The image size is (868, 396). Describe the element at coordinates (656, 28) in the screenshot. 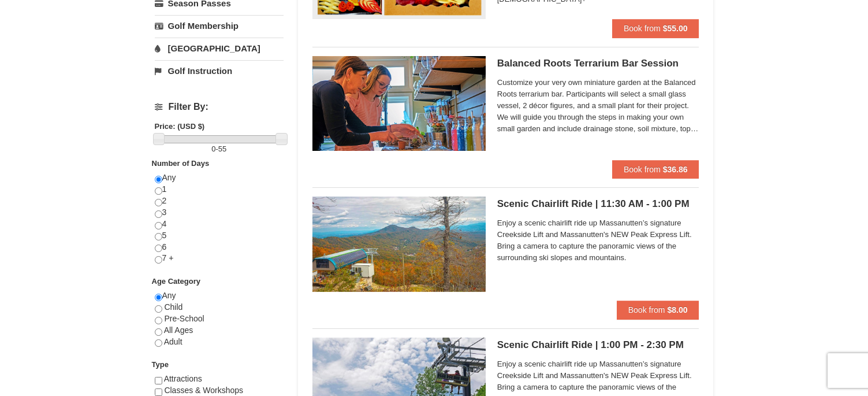

I see `button: Book from $55.00` at that location.